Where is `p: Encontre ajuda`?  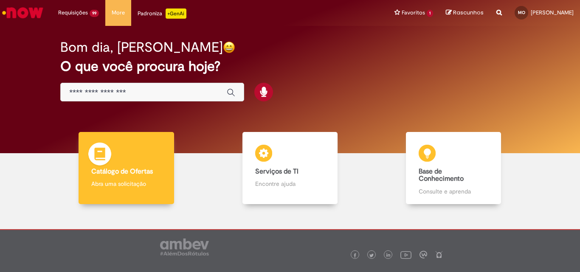 p: Encontre ajuda is located at coordinates (290, 184).